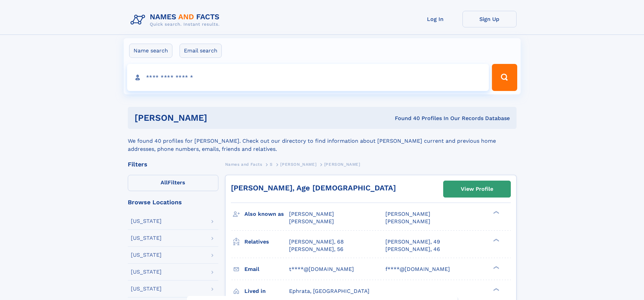  Describe the element at coordinates (477, 189) in the screenshot. I see `a: View Profile` at that location.